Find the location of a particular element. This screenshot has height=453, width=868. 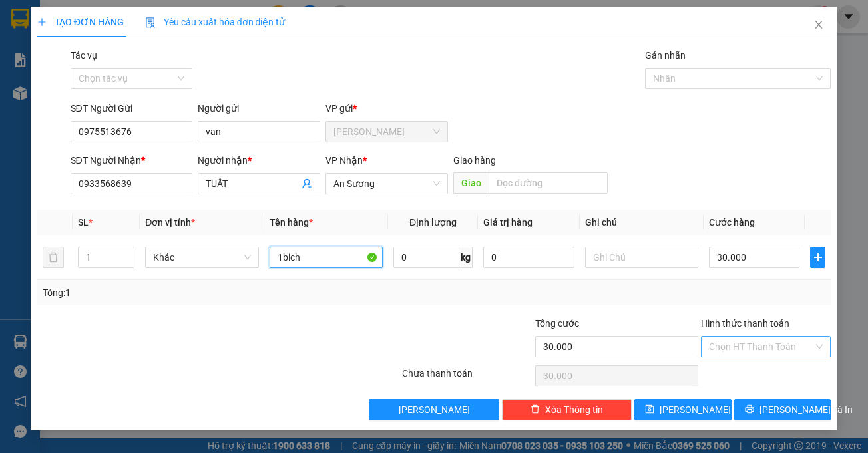

div: LABO MƯỜI DUNG is located at coordinates (180, 43).